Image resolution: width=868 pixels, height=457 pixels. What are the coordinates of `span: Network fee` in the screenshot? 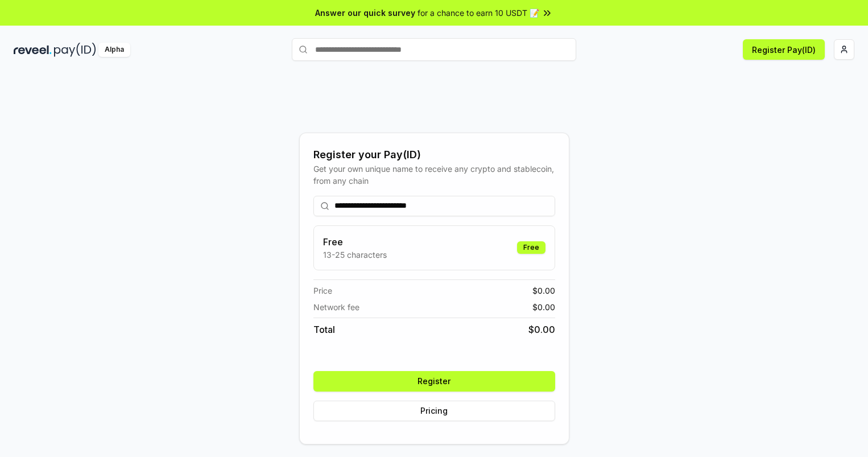 It's located at (336, 307).